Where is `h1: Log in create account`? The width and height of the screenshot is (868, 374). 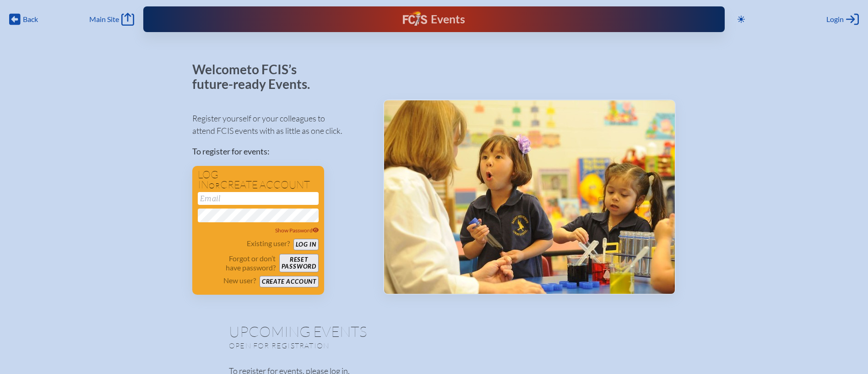 h1: Log in create account is located at coordinates (258, 180).